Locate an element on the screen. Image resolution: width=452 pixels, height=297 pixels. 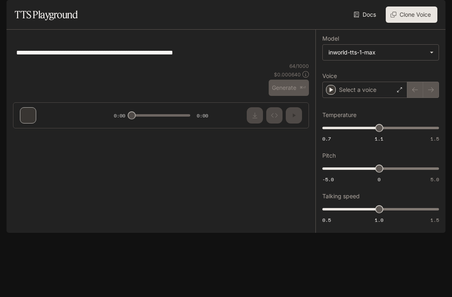
span: 0.5 is located at coordinates (326, 220).